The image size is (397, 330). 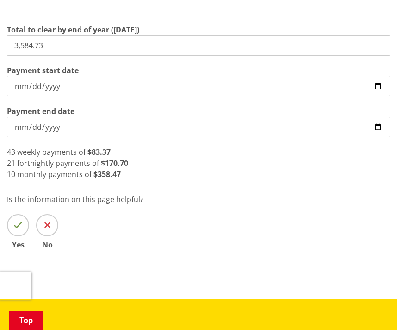 I want to click on span: Yes, so click(x=18, y=245).